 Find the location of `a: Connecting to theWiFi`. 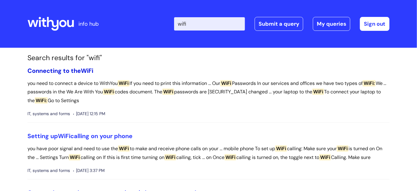

a: Connecting to theWiFi is located at coordinates (60, 71).